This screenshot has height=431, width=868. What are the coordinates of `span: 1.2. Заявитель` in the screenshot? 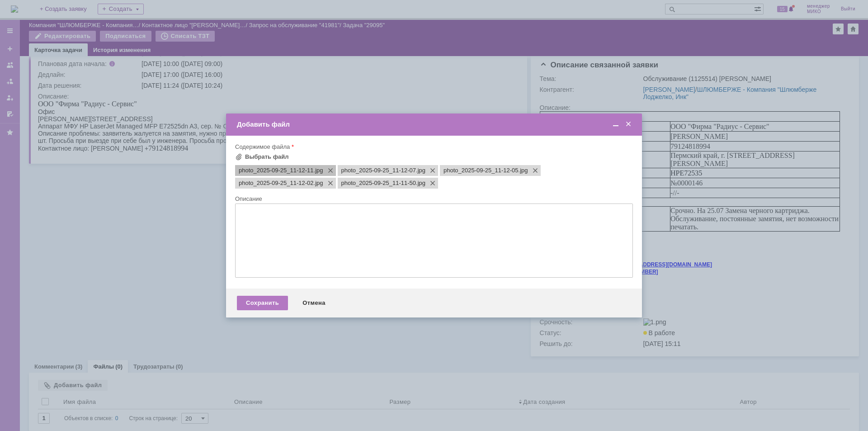 It's located at (23, 25).